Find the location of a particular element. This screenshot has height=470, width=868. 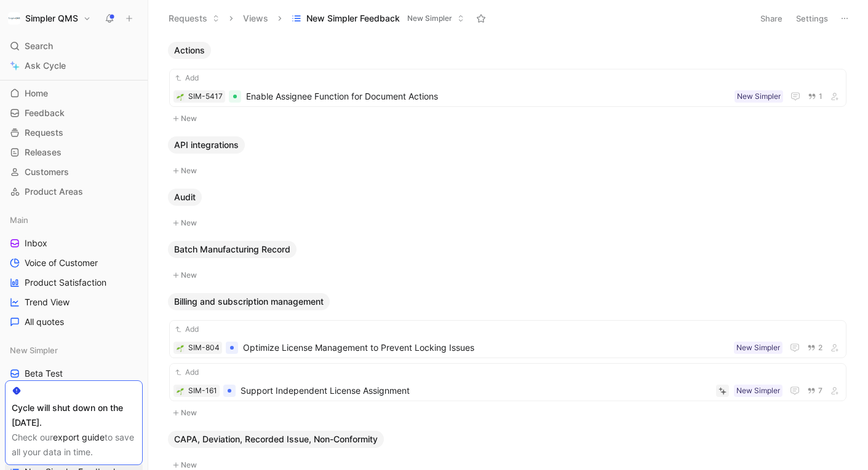

h1: Simpler QMS is located at coordinates (52, 19).